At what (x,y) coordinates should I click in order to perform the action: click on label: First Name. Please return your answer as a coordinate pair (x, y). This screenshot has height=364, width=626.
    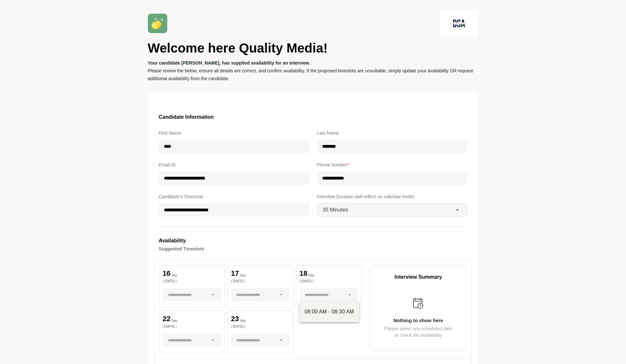
    Looking at the image, I should click on (234, 133).